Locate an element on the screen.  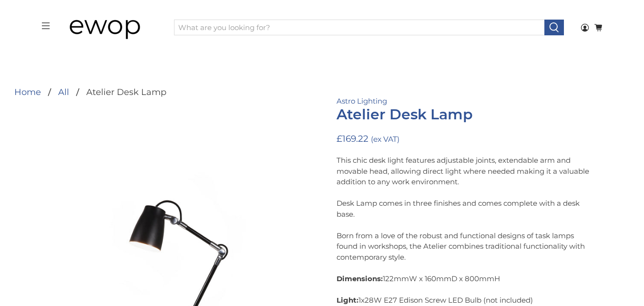
a: All is located at coordinates (64, 92).